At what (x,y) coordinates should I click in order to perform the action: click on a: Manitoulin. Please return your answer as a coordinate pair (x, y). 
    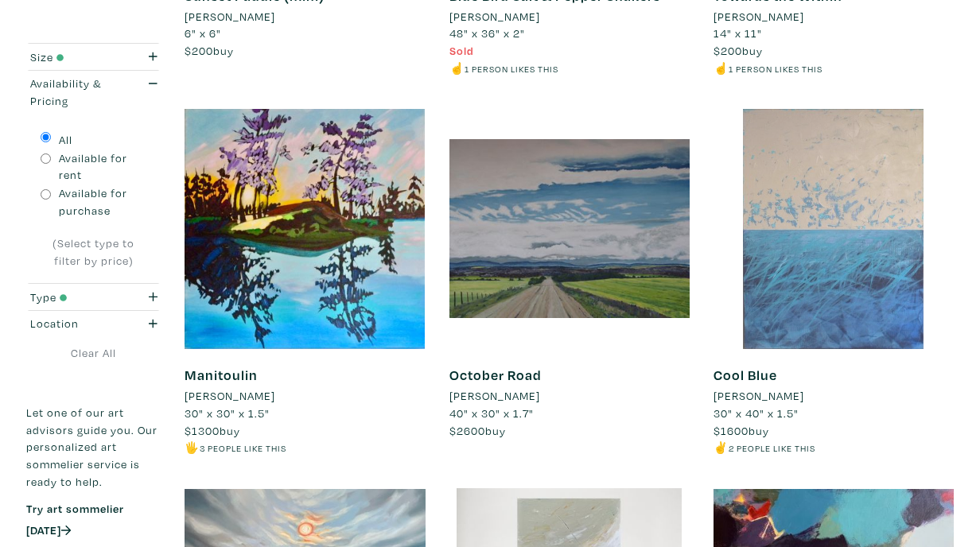
    Looking at the image, I should click on (221, 375).